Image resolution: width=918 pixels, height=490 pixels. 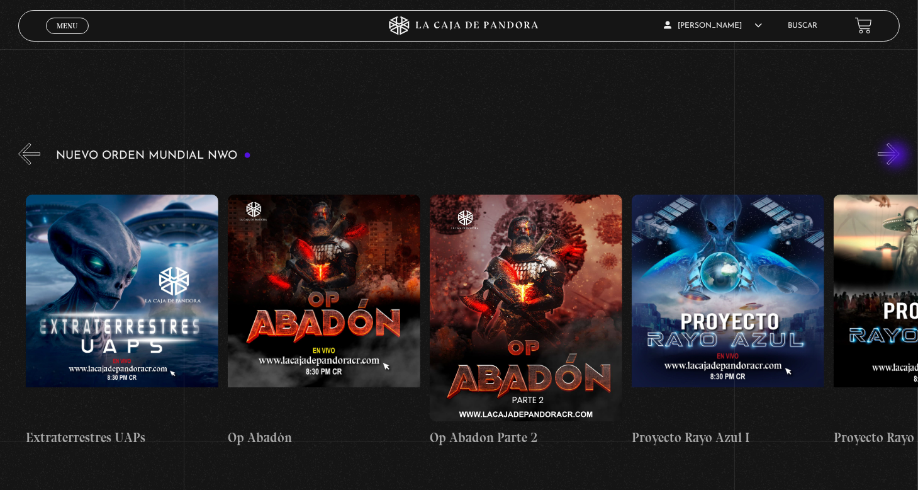 What do you see at coordinates (67, 26) in the screenshot?
I see `span: Menu` at bounding box center [67, 26].